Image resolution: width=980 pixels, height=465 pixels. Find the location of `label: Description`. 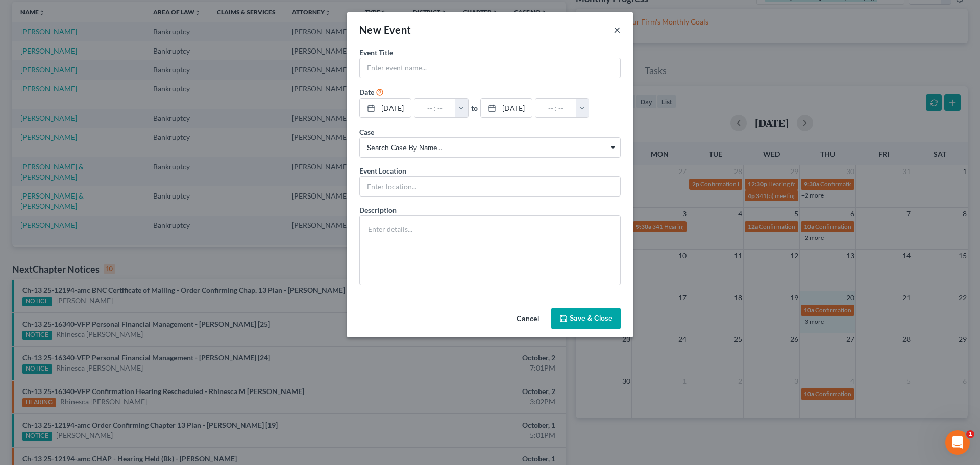

label: Description is located at coordinates (378, 210).